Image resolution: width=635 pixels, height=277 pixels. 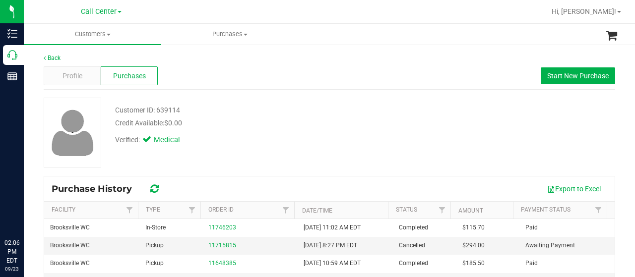 I want to click on inline-svg: Inventory, so click(x=12, y=34).